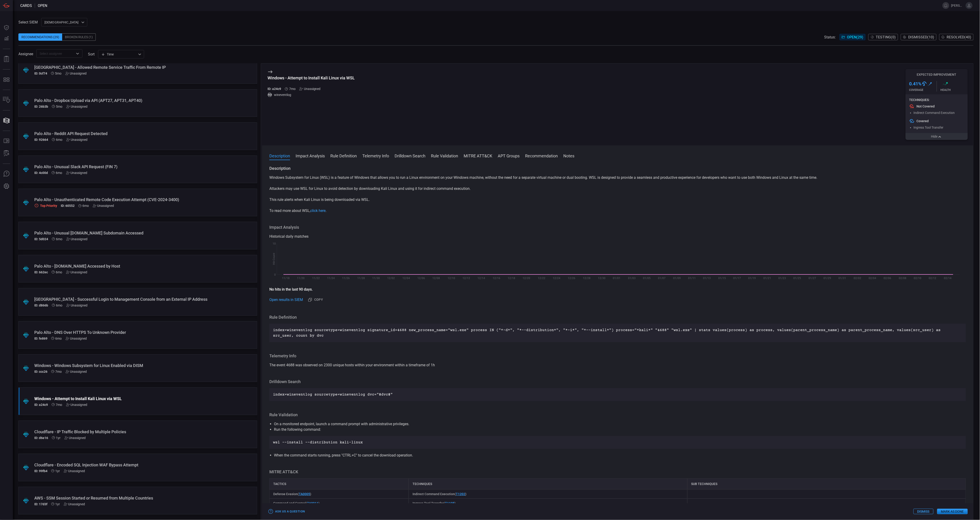 The height and width of the screenshot is (520, 980). What do you see at coordinates (310, 155) in the screenshot?
I see `button: Impact Analysis` at bounding box center [310, 155].